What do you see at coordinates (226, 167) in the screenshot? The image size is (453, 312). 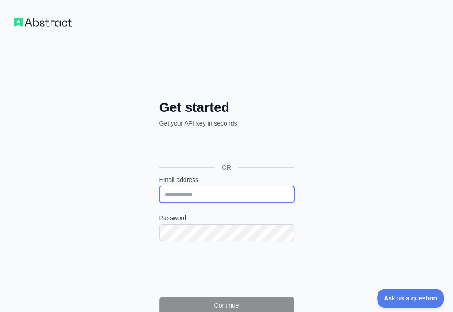 I see `span: OR` at bounding box center [226, 167].